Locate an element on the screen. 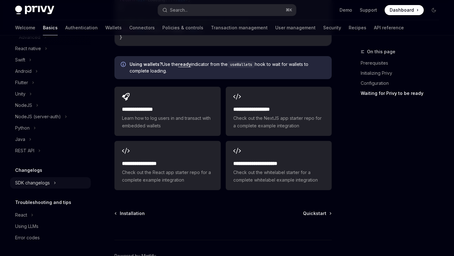 This screenshot has height=256, width=454. button: Unity is located at coordinates (50, 94).